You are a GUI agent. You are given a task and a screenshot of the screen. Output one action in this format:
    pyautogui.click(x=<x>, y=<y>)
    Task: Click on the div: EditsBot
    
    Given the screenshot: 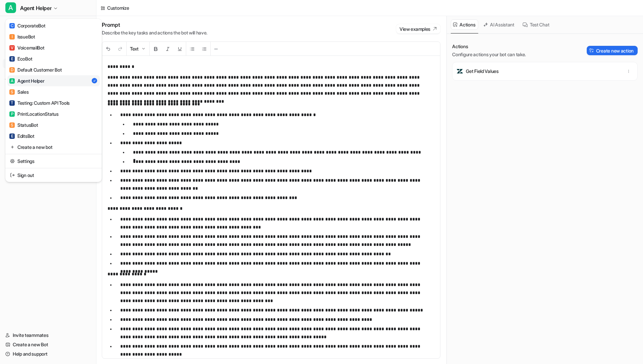 What is the action you would take?
    pyautogui.click(x=22, y=136)
    